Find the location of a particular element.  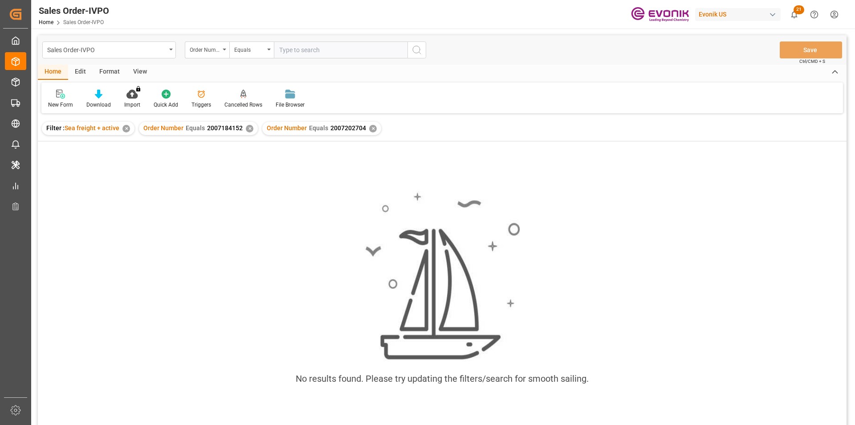

div: View is located at coordinates (140, 72).